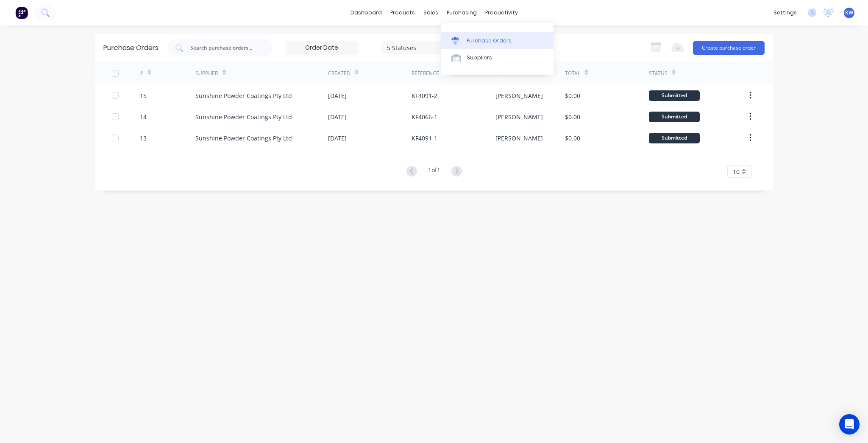 This screenshot has width=868, height=443. What do you see at coordinates (417, 47) in the screenshot?
I see `div: 5 Statuses` at bounding box center [417, 47].